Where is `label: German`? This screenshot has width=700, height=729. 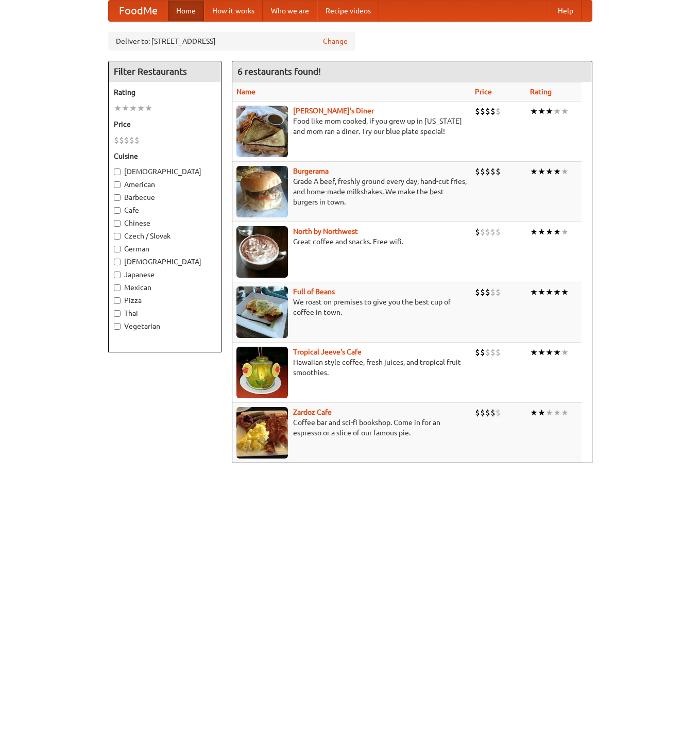 label: German is located at coordinates (165, 249).